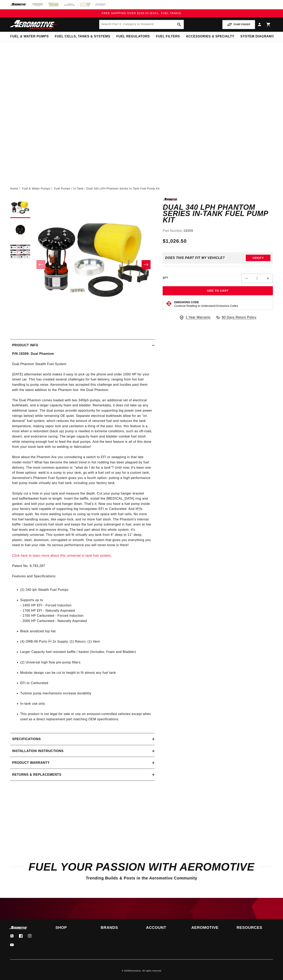  Describe the element at coordinates (255, 927) in the screenshot. I see `summary: Resources` at that location.